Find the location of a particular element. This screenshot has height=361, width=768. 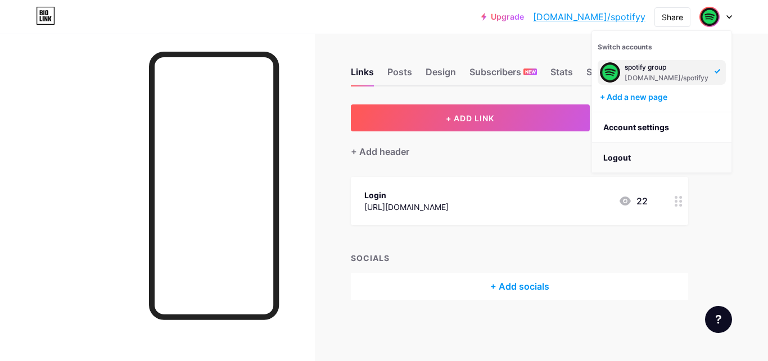

a: Upgrade is located at coordinates (503, 17).